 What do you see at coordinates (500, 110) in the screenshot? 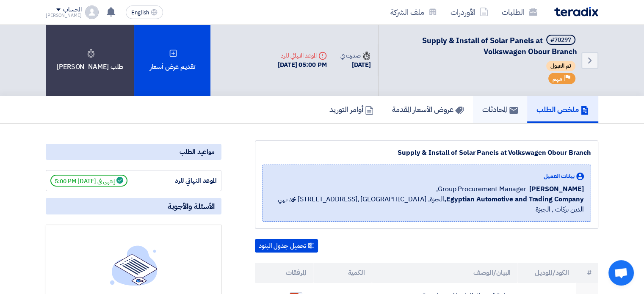
I see `a: المحادثات` at bounding box center [500, 110].